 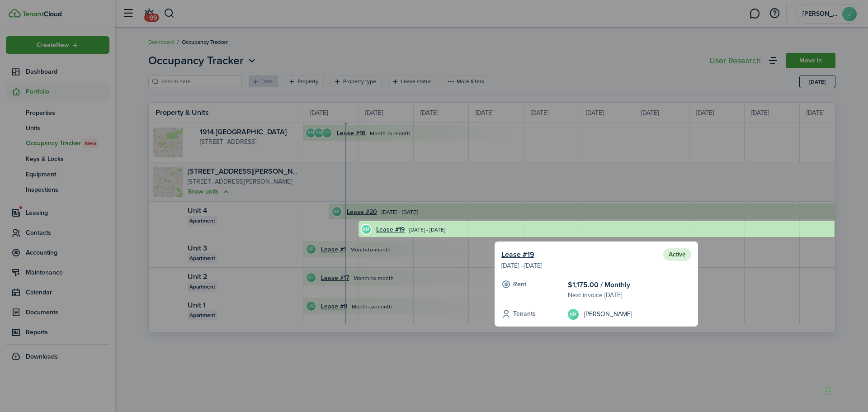 I want to click on status: Active, so click(x=677, y=254).